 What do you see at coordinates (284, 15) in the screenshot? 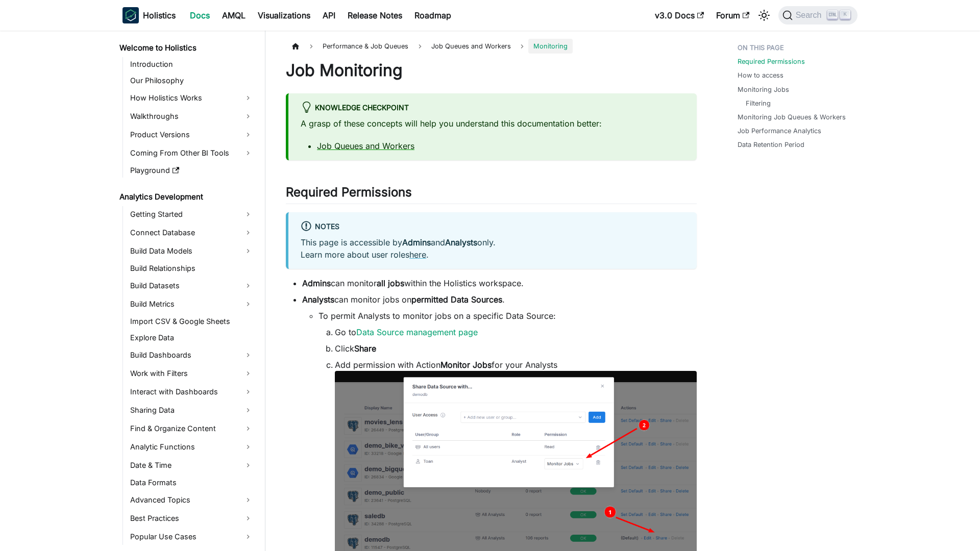
I see `a: Visualizations` at bounding box center [284, 15].